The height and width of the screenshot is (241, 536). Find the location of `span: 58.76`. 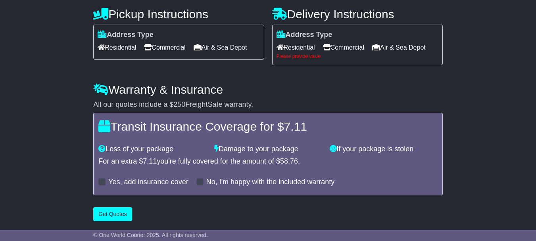

span: 58.76 is located at coordinates (289, 161).